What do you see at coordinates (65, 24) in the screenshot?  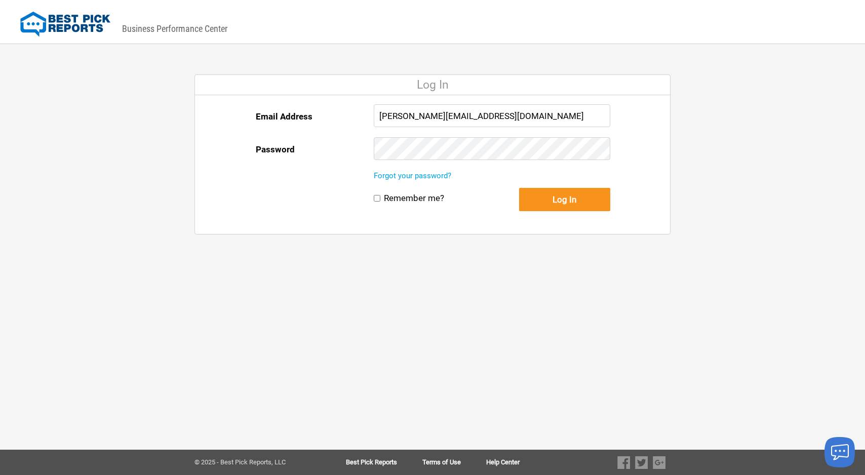 I see `img: Best Pick Reports Logo` at bounding box center [65, 24].